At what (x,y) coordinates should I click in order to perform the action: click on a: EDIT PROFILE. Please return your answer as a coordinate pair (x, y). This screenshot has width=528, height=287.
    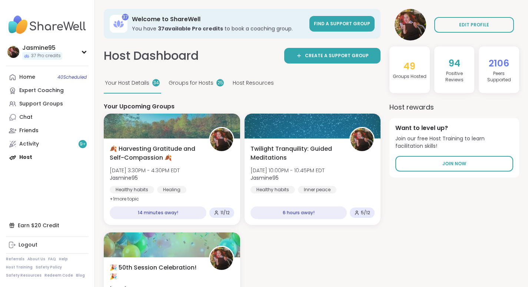
    Looking at the image, I should click on (474, 25).